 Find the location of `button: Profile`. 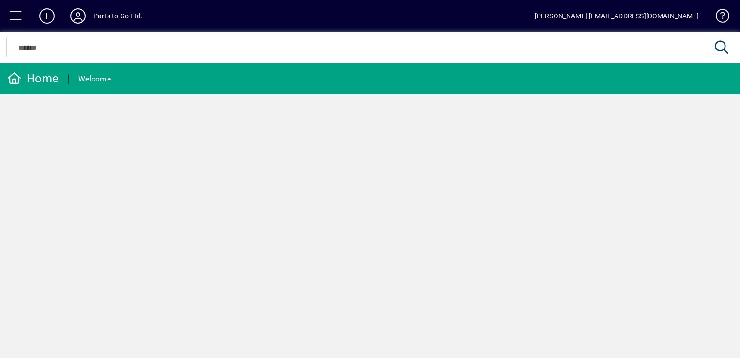

button: Profile is located at coordinates (78, 16).